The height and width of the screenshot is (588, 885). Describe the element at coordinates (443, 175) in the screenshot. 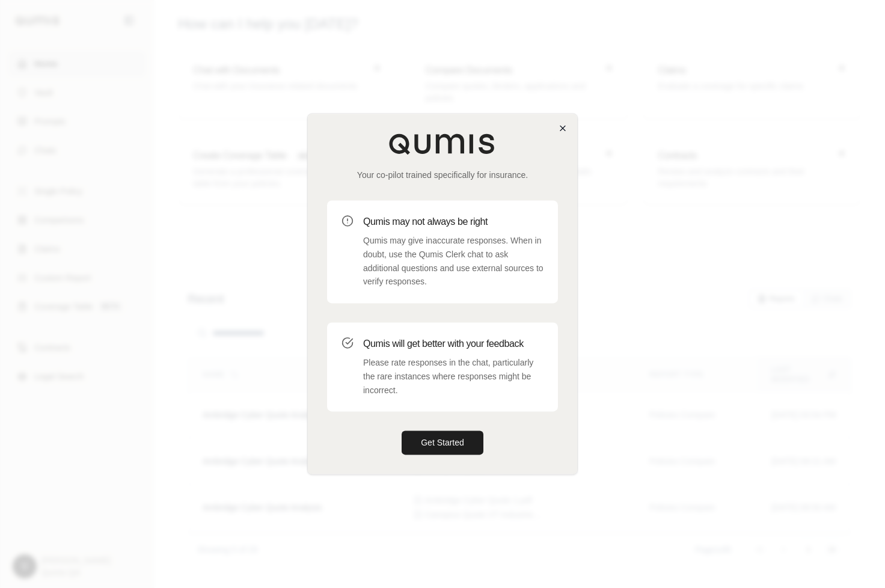

I see `p: Your co-pilot trained specifically for insurance.` at that location.